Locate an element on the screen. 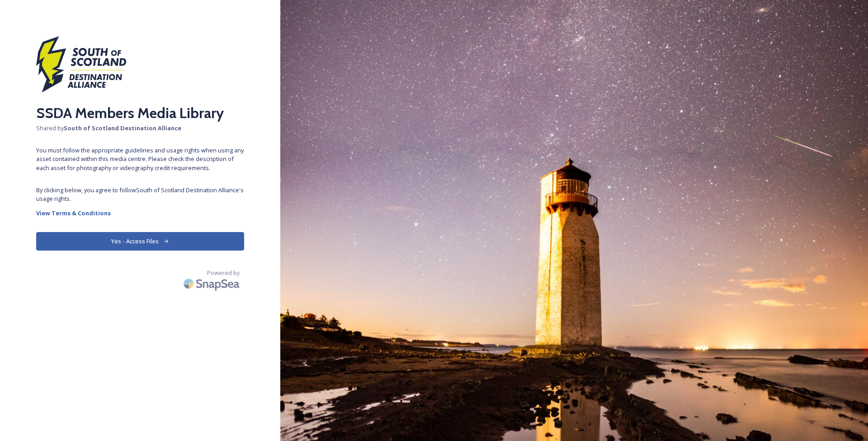 The width and height of the screenshot is (868, 441). span: You must follow the appropriate guidelines and usage rights when using any asset contained within... is located at coordinates (140, 159).